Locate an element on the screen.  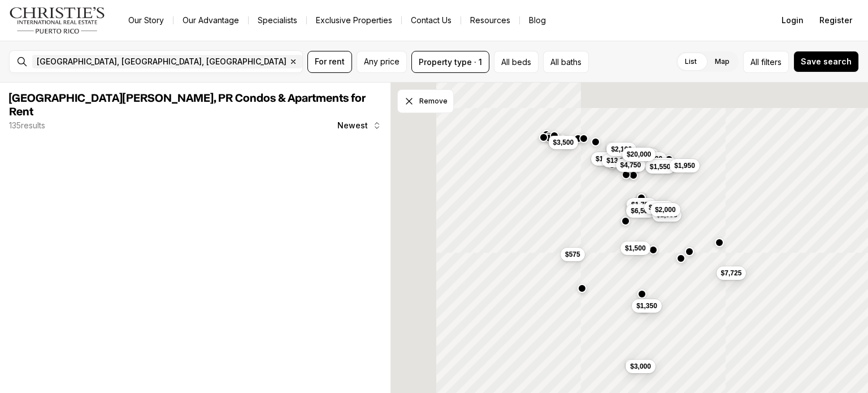
span: Save search is located at coordinates (827, 62).